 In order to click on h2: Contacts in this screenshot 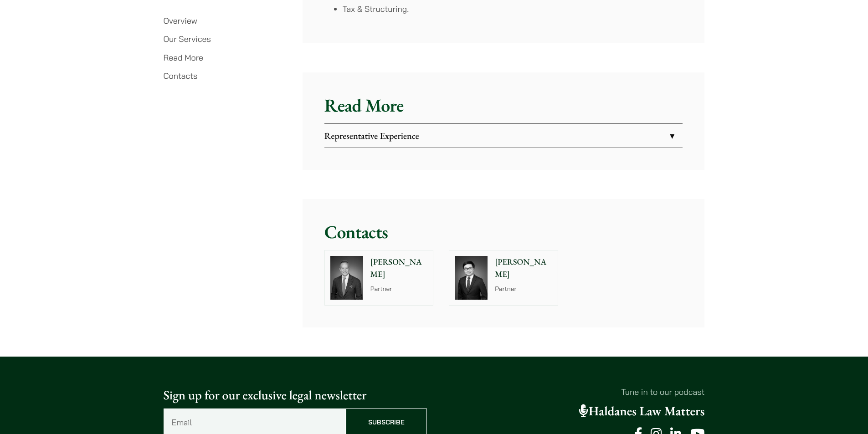, I will do `click(504, 231)`.